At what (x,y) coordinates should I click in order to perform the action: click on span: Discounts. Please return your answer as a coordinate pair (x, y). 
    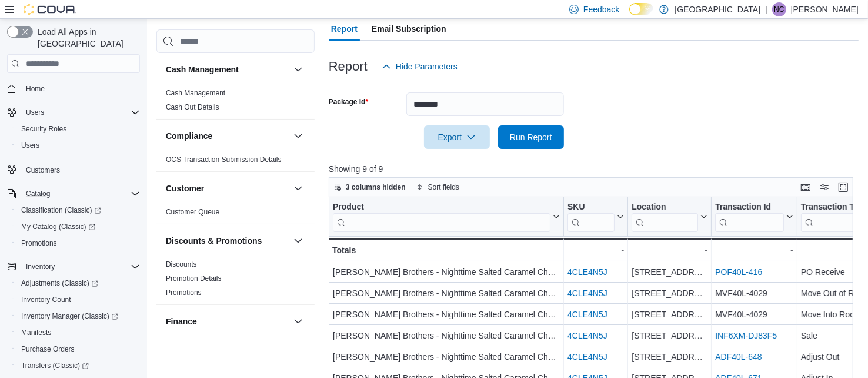
    Looking at the image, I should click on (181, 264).